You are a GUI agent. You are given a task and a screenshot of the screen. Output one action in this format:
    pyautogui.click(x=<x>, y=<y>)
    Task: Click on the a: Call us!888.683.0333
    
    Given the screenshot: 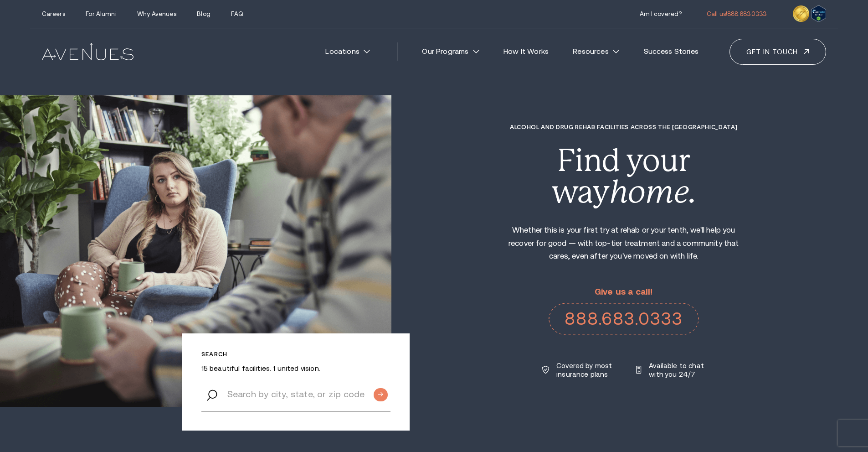 What is the action you would take?
    pyautogui.click(x=737, y=13)
    